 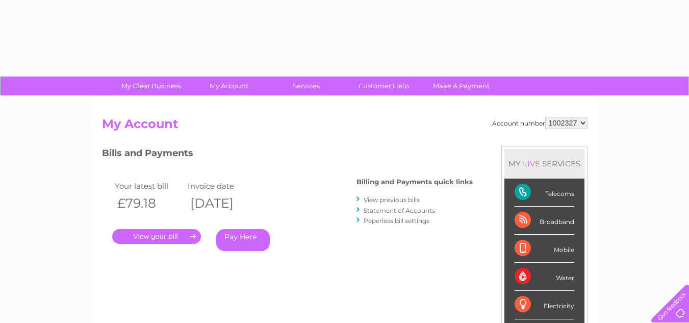 What do you see at coordinates (544, 220) in the screenshot?
I see `div: Broadband` at bounding box center [544, 220].